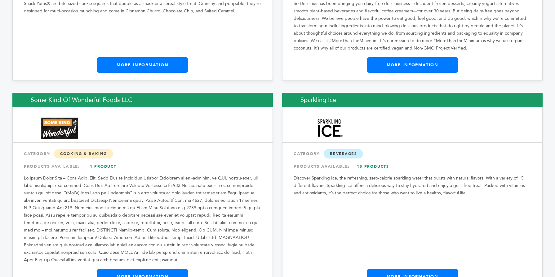 Image resolution: width=555 pixels, height=277 pixels. I want to click on span: Beverages, so click(343, 154).